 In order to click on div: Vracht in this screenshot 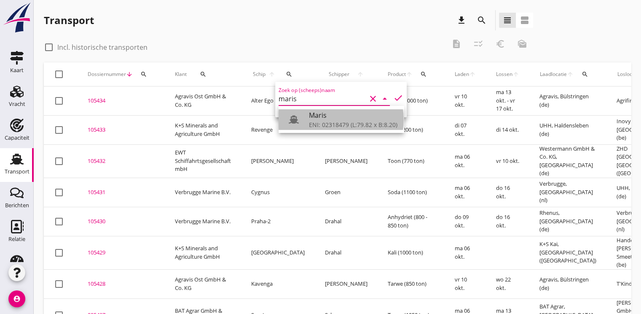, I will do `click(17, 104)`.